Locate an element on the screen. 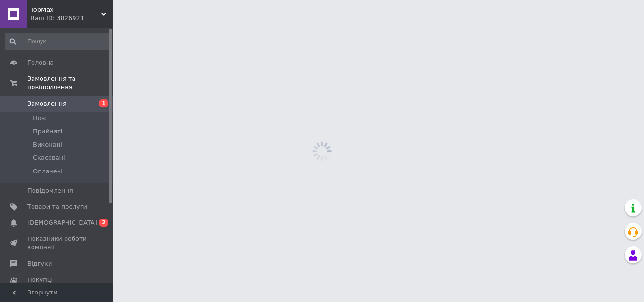 The image size is (644, 302). span: Головна is located at coordinates (41, 63).